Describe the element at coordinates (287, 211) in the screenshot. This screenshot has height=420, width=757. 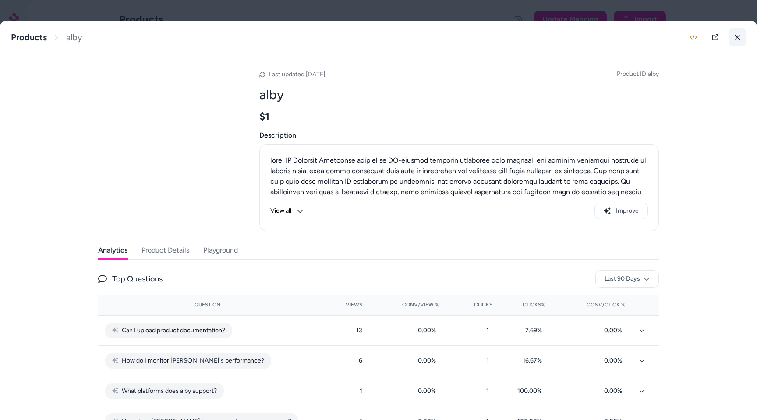
I see `button: View all` at that location.